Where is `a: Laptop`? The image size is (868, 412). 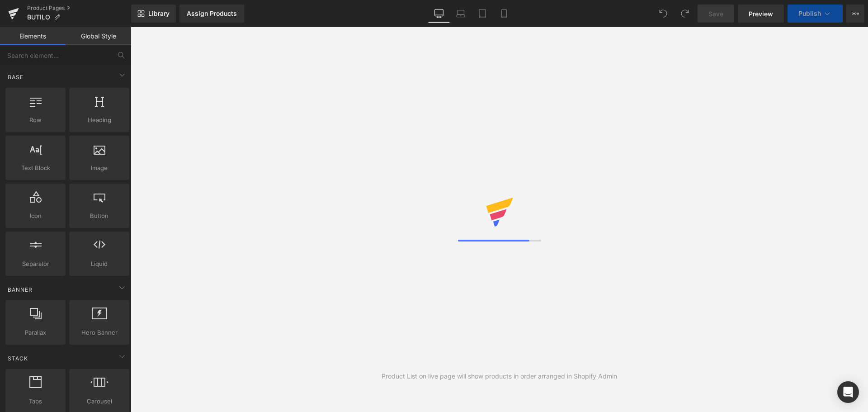 a: Laptop is located at coordinates (460, 13).